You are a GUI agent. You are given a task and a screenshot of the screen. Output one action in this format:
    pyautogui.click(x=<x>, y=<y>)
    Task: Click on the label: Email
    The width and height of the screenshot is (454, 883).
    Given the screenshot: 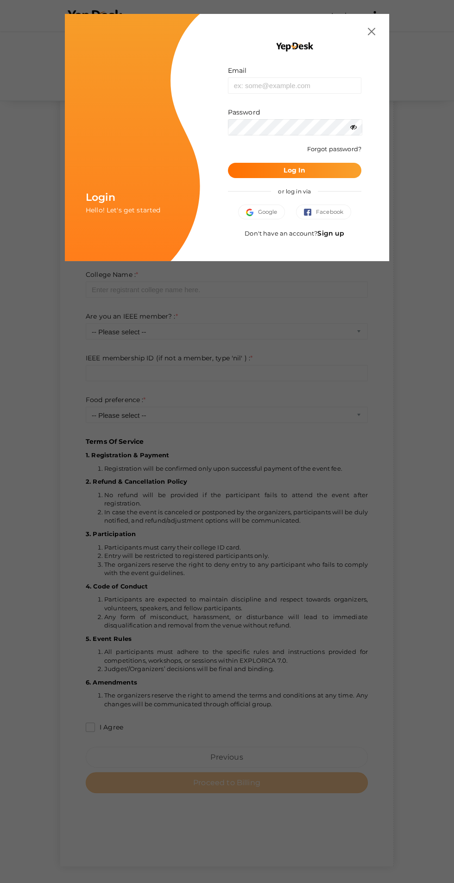 What is the action you would take?
    pyautogui.click(x=237, y=70)
    